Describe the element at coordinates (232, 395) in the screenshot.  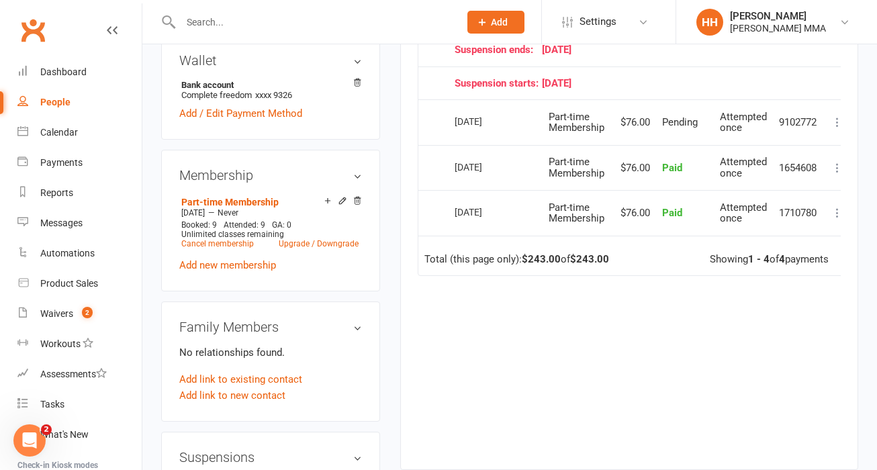
I see `a: Add link to new contact` at that location.